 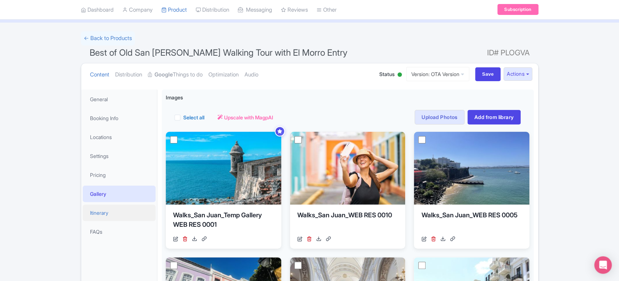 What do you see at coordinates (494, 117) in the screenshot?
I see `a: Add from library` at bounding box center [494, 117].